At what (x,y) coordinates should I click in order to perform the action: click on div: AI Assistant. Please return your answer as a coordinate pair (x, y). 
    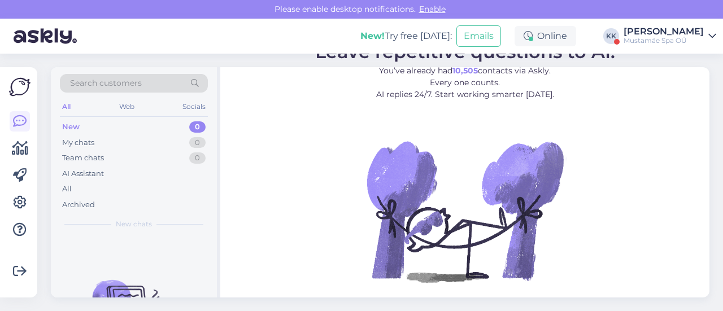
    Looking at the image, I should click on (83, 174).